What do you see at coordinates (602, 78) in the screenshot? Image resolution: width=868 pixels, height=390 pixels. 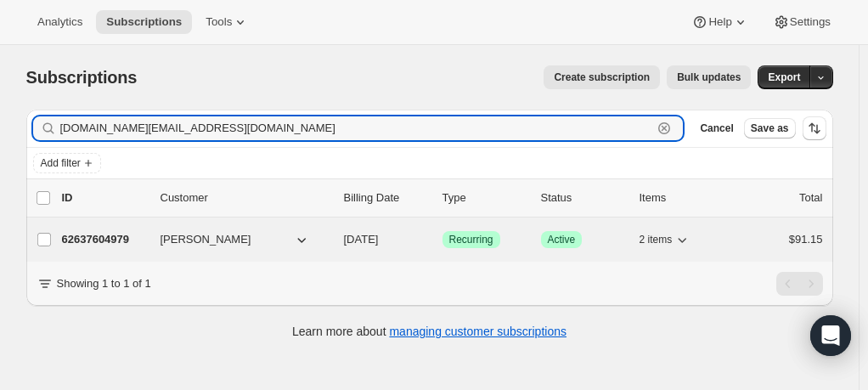 I see `span: Create subscription` at bounding box center [602, 78].